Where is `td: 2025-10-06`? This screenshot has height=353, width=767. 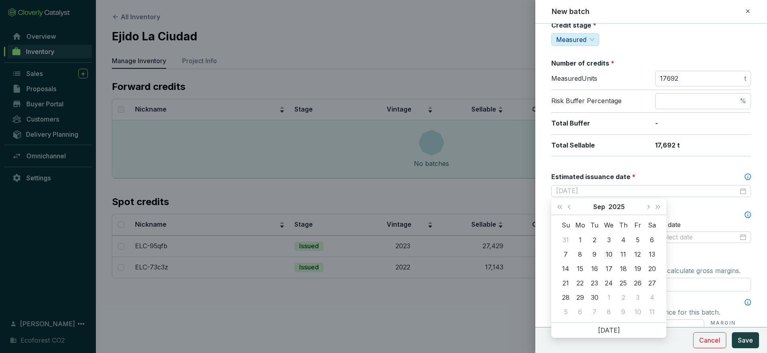
td: 2025-10-06 is located at coordinates (580, 312).